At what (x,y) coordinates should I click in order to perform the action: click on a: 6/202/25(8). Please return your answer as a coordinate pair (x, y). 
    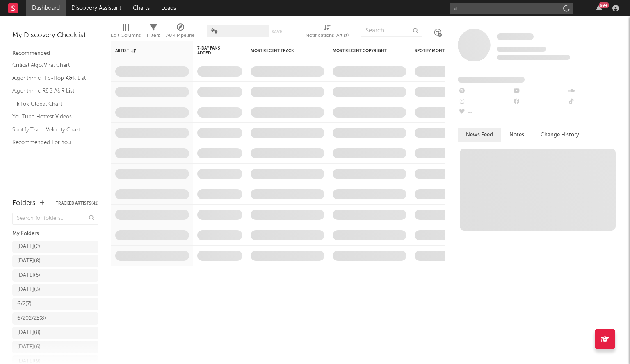
    Looking at the image, I should click on (55, 319).